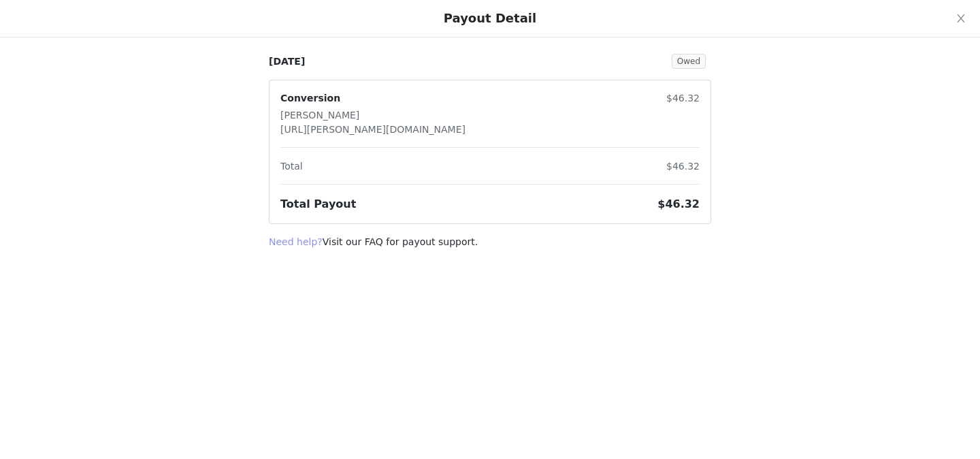 Image resolution: width=980 pixels, height=459 pixels. I want to click on p: Visit our FAQ for payout support., so click(490, 241).